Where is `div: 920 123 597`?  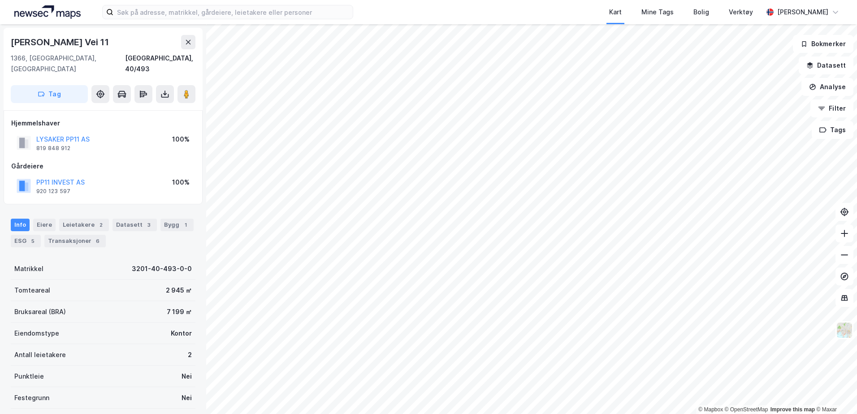 div: 920 123 597 is located at coordinates (53, 191).